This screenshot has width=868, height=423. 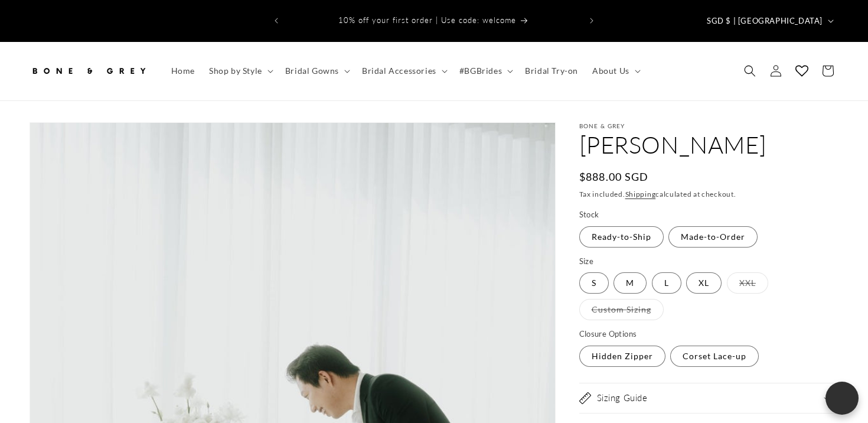 What do you see at coordinates (641, 194) in the screenshot?
I see `a: Shipping` at bounding box center [641, 194].